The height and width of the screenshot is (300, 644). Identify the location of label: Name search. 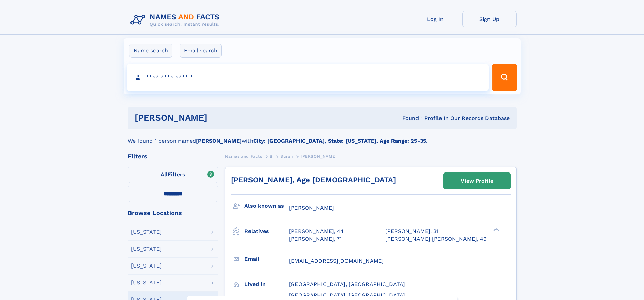
(151, 51).